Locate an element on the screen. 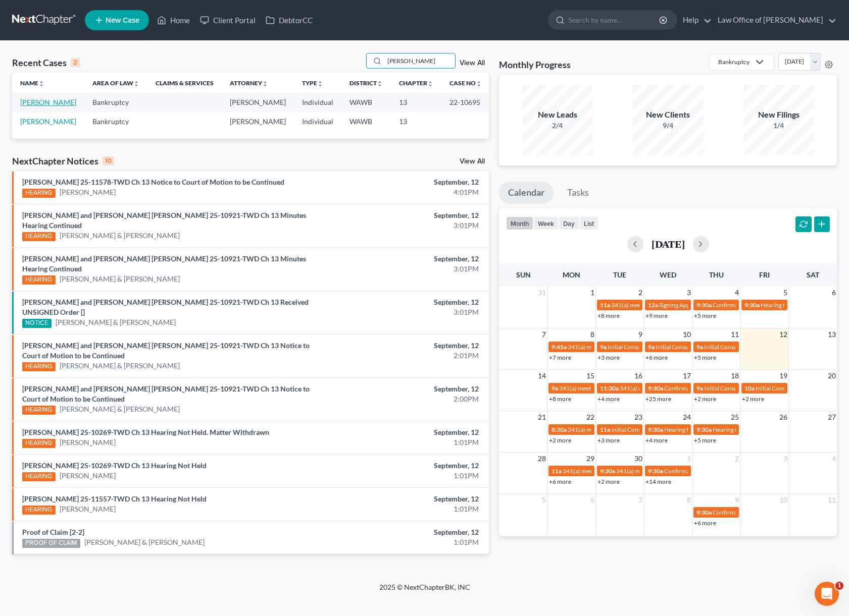 This screenshot has width=849, height=616. span: 17 is located at coordinates (687, 376).